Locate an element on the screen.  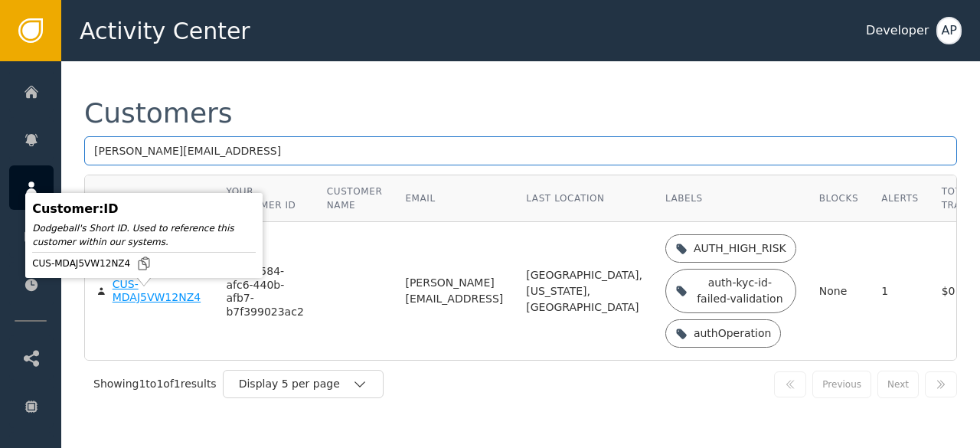
input: Search by name, email, or ID is located at coordinates (521, 151).